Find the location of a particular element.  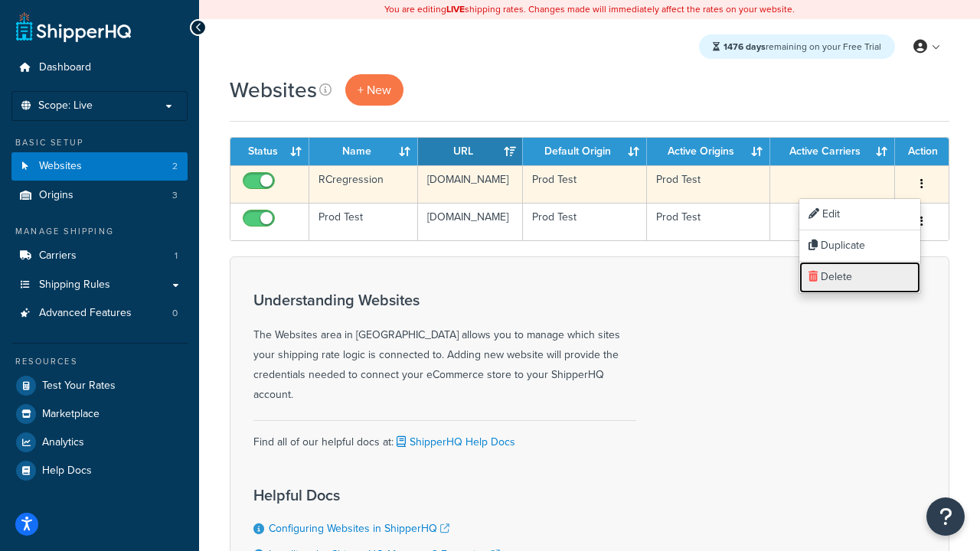

button: Open Resource Center is located at coordinates (946, 516).